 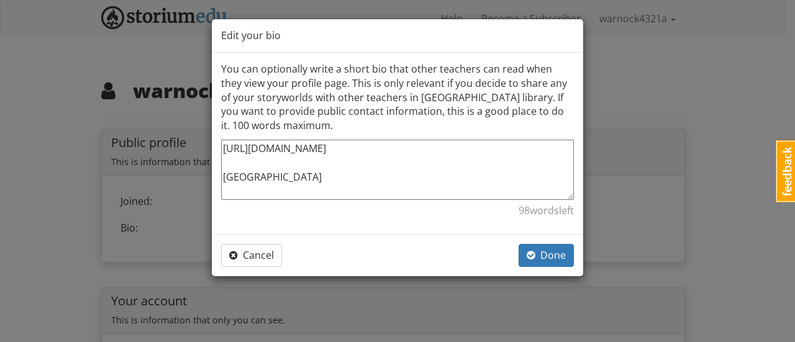 I want to click on p: 98 word s left, so click(x=397, y=210).